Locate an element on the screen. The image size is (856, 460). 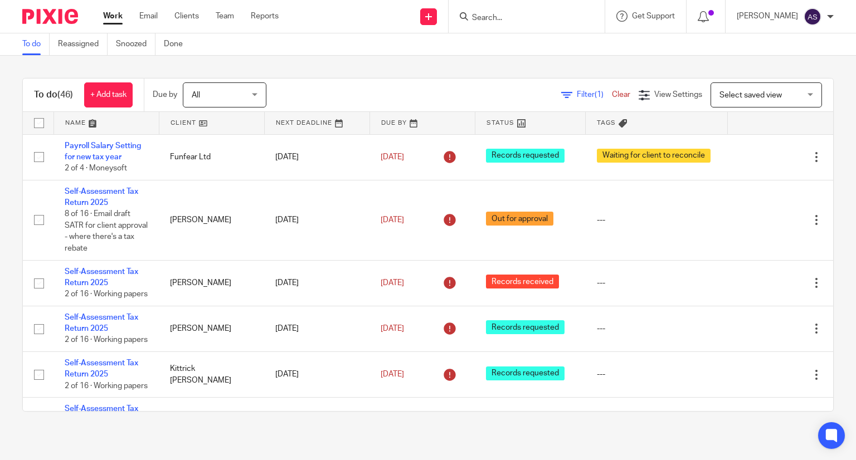
a: Reports is located at coordinates (265, 16).